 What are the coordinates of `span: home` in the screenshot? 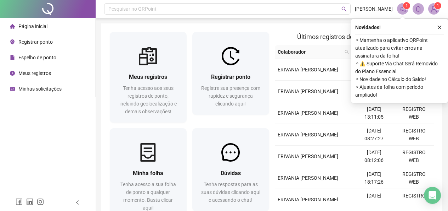 It's located at (12, 26).